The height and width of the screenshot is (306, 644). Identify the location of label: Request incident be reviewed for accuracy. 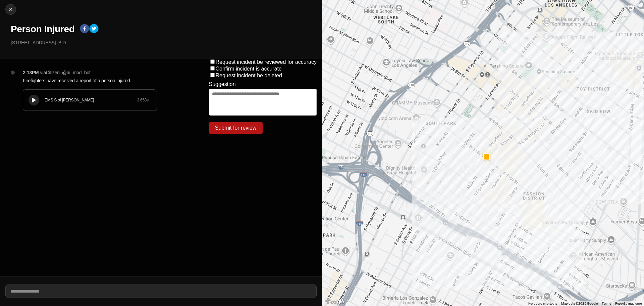
(266, 62).